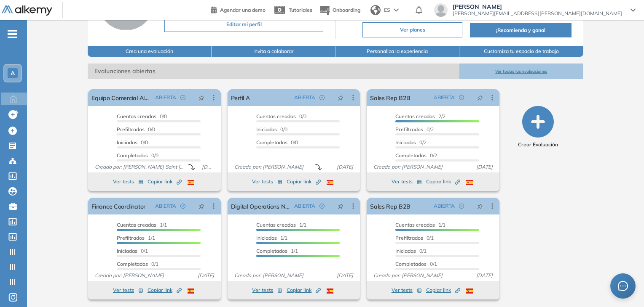  Describe the element at coordinates (273, 52) in the screenshot. I see `button: Invita a colaborar` at that location.